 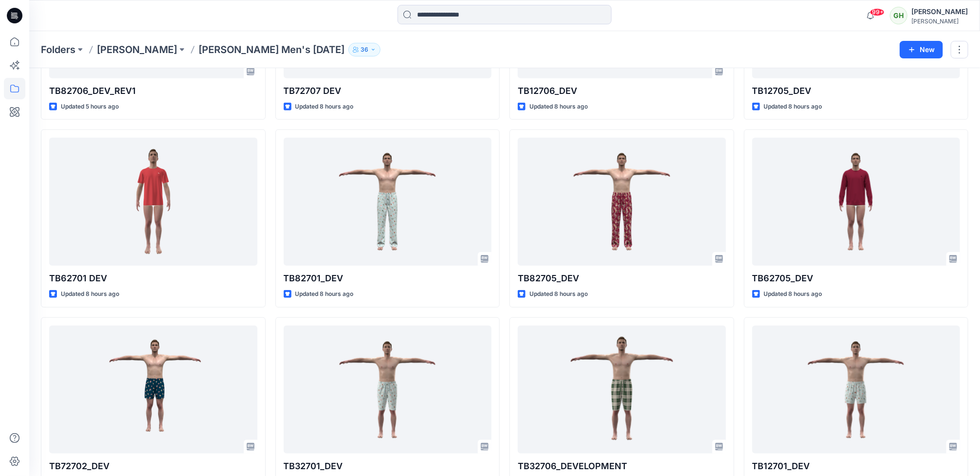 I want to click on p: Updated 5 hours ago, so click(x=89, y=107).